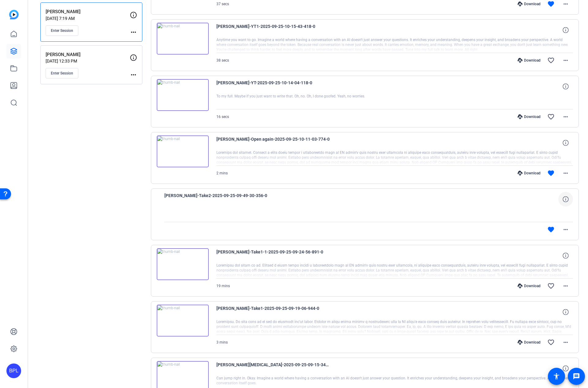  What do you see at coordinates (222, 343) in the screenshot?
I see `span: 3 mins` at bounding box center [222, 343].